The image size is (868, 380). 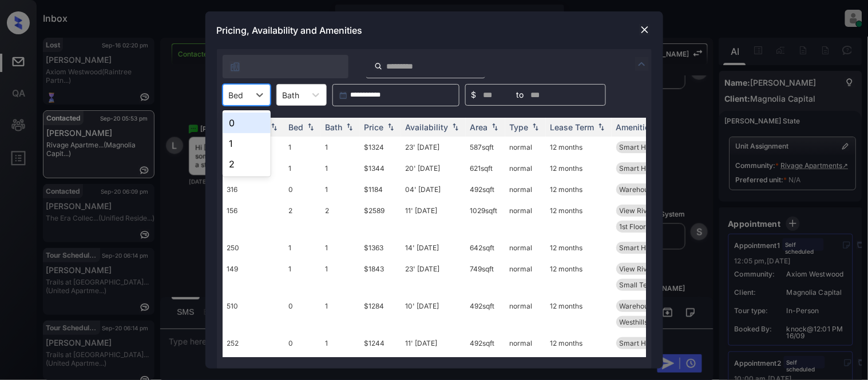 I want to click on td: 1029 sqft, so click(x=485, y=218).